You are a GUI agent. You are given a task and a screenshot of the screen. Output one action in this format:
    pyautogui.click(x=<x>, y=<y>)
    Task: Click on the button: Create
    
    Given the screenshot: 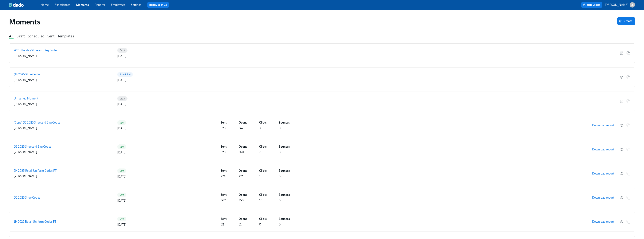 What is the action you would take?
    pyautogui.click(x=626, y=21)
    